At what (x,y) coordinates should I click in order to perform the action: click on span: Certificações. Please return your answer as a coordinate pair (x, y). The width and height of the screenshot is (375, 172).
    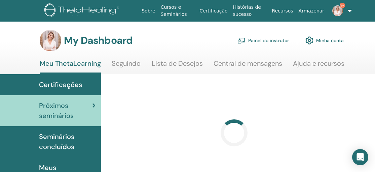
    Looking at the image, I should click on (61, 84).